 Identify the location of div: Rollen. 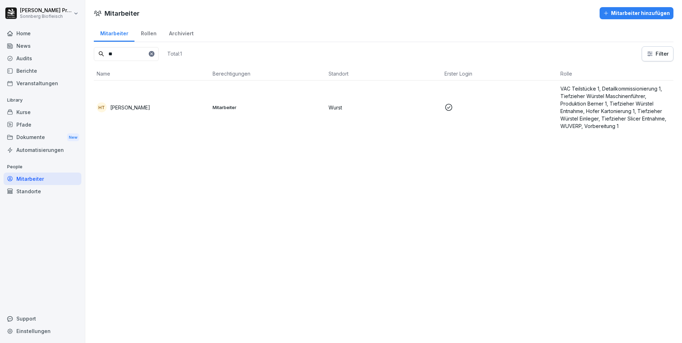
(148, 32).